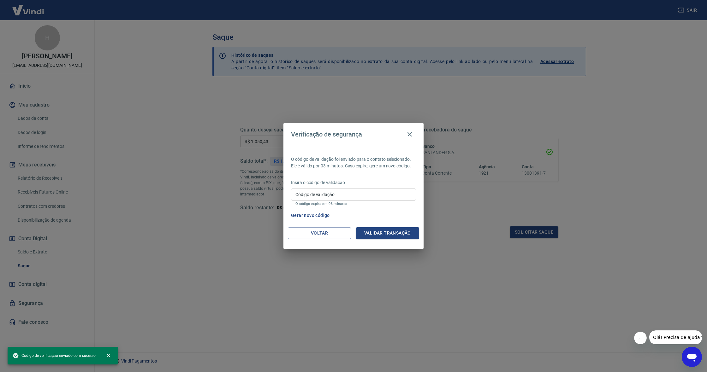 The height and width of the screenshot is (372, 707). What do you see at coordinates (326, 134) in the screenshot?
I see `h4: Verificação de segurança` at bounding box center [326, 134].